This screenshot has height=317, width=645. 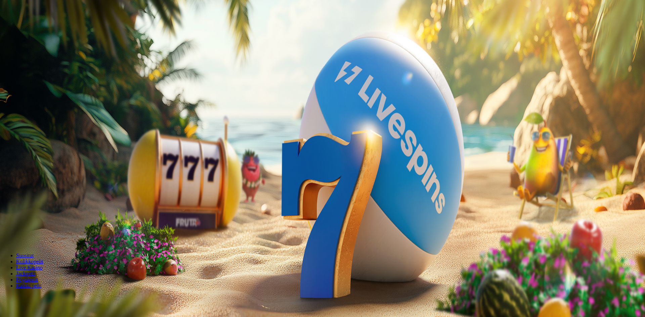 I want to click on span: Kolikkopelit, so click(x=30, y=262).